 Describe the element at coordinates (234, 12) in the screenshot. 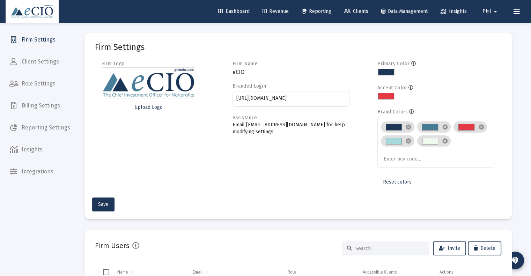

I see `a: Dashboard` at that location.